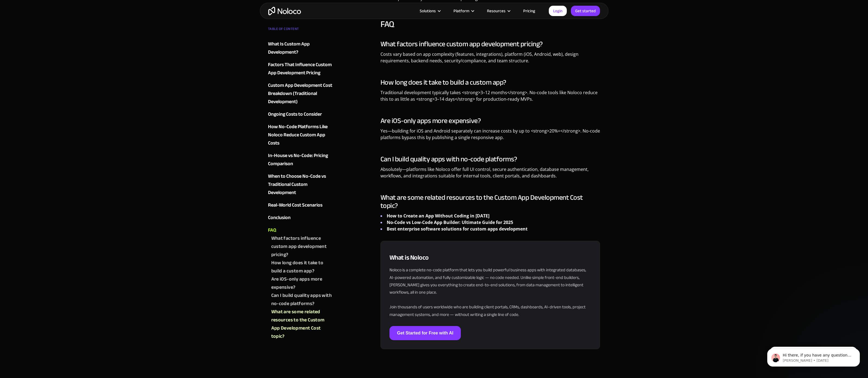  Describe the element at coordinates (301, 49) in the screenshot. I see `a: What Is Custom App Development?` at that location.